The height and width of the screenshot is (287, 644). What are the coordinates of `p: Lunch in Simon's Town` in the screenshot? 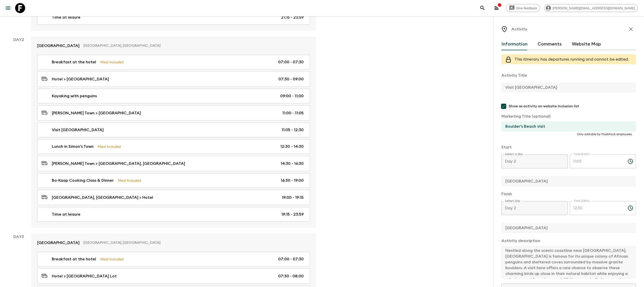 It's located at (73, 147).